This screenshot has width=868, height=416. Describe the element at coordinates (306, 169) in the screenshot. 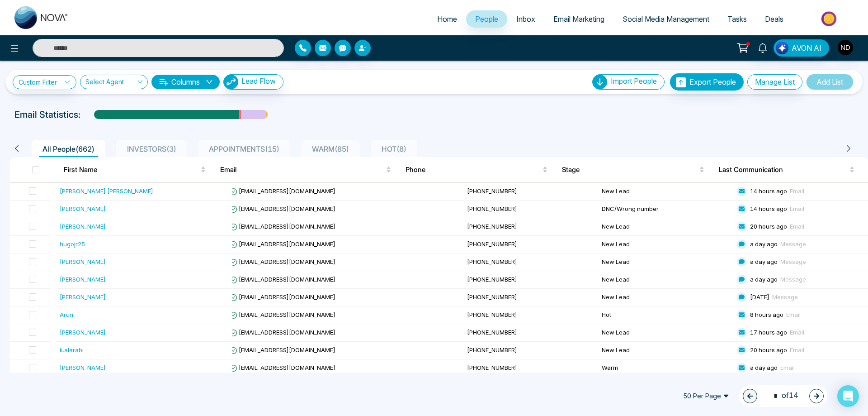

I see `th: Email` at that location.